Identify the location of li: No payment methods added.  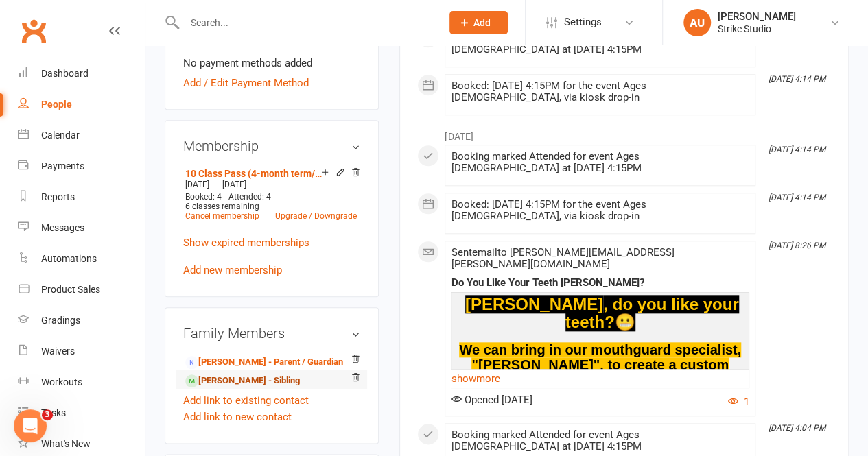
(272, 63).